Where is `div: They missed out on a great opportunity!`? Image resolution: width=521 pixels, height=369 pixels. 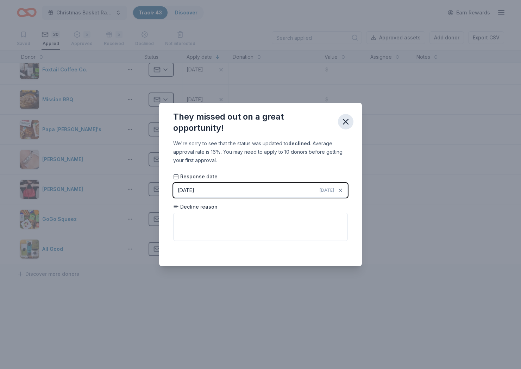 div: They missed out on a great opportunity! is located at coordinates (253, 122).